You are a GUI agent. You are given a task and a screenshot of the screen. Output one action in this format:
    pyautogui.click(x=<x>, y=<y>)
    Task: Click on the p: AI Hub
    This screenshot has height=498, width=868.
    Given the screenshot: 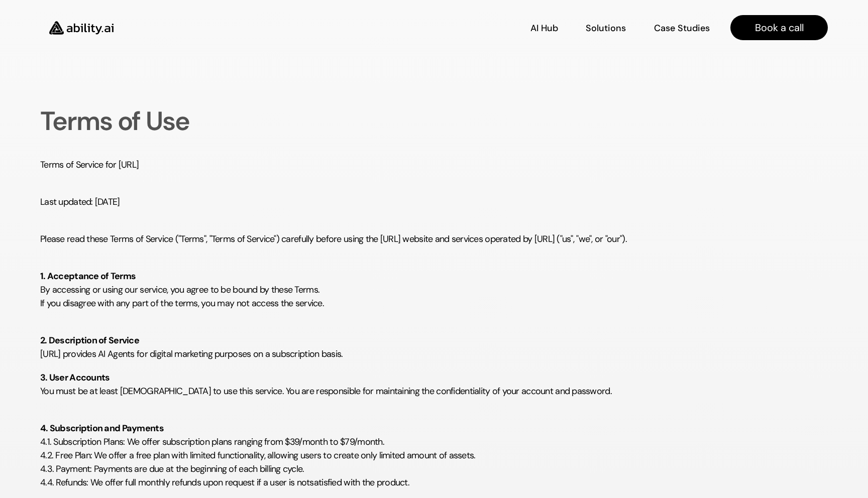 What is the action you would take?
    pyautogui.click(x=544, y=29)
    